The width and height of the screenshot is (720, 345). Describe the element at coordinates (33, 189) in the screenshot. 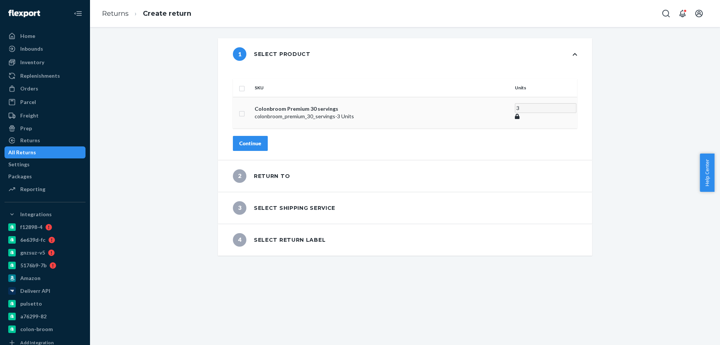

I see `div: Reporting` at that location.